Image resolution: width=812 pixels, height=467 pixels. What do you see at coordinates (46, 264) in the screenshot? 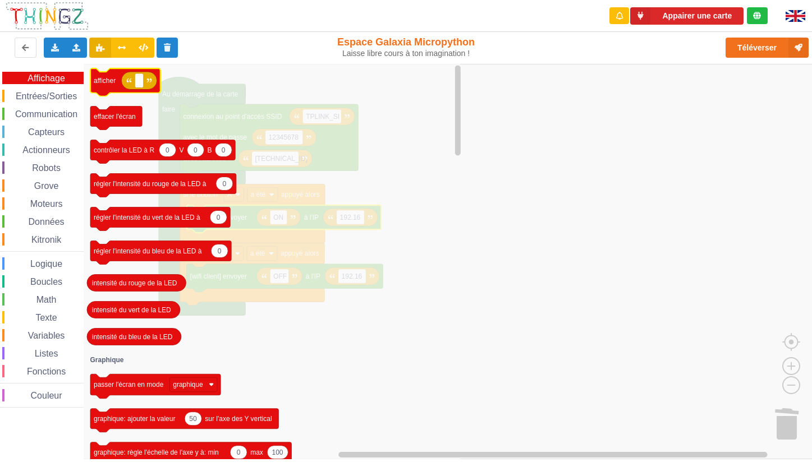
I see `span: Logique` at bounding box center [46, 264].